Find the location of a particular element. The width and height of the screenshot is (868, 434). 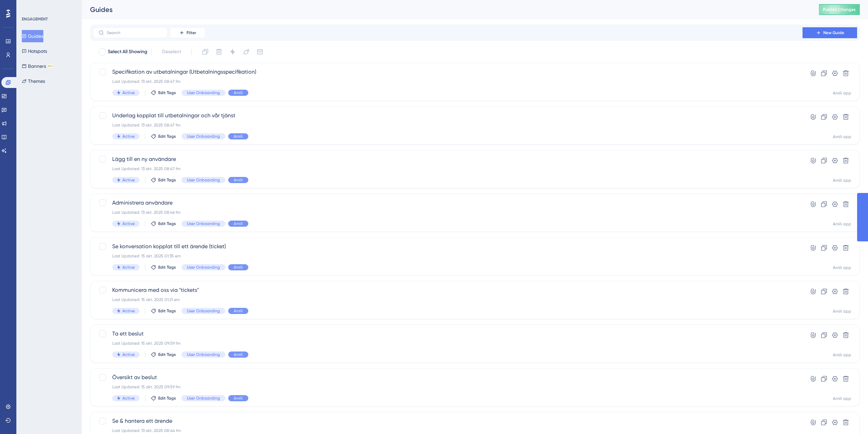

span: Select All Showing is located at coordinates (127, 52).